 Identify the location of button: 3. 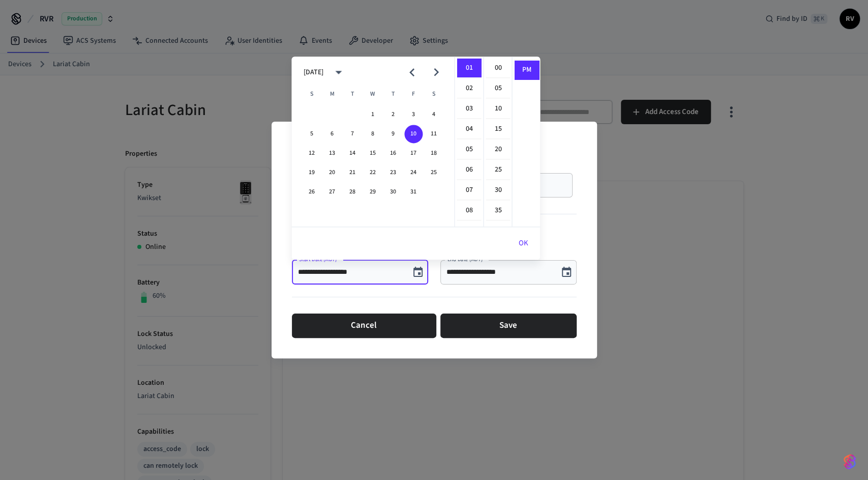
(413, 115).